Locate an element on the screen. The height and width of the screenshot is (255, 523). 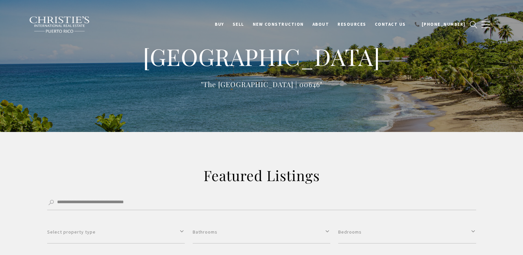
a: BUY is located at coordinates (219, 24).